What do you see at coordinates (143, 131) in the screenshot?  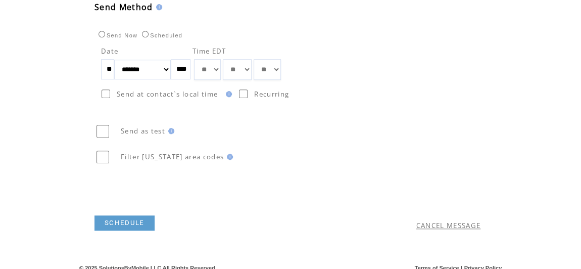 I see `span: Send as test` at bounding box center [143, 131].